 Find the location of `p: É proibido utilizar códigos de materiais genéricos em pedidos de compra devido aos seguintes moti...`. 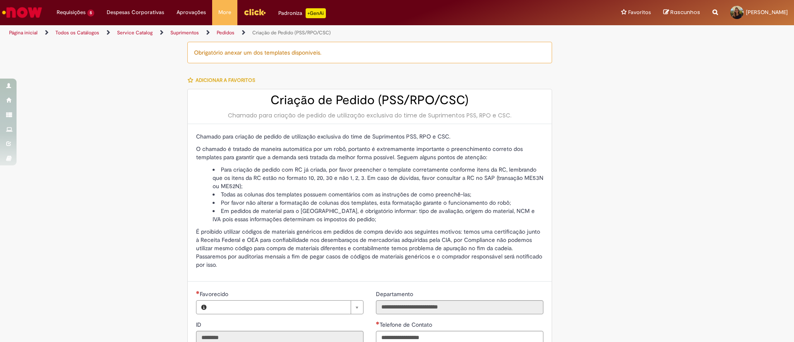

p: É proibido utilizar códigos de materiais genéricos em pedidos de compra devido aos seguintes moti... is located at coordinates (370, 248).